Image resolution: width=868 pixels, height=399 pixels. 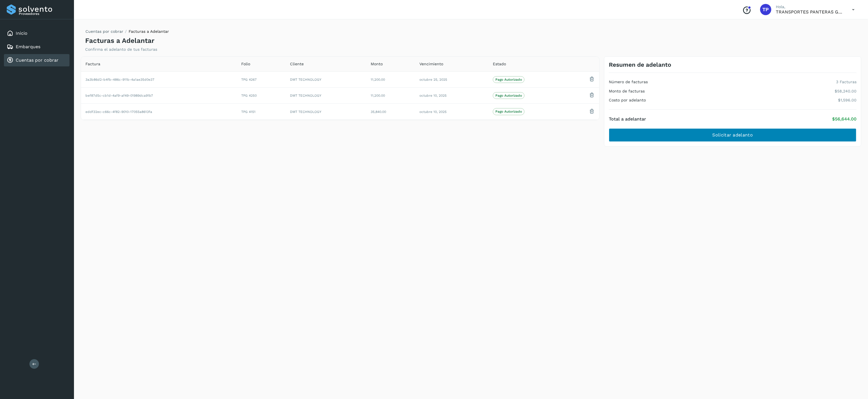 What do you see at coordinates (37, 34) in the screenshot?
I see `div: Inicio` at bounding box center [37, 34].